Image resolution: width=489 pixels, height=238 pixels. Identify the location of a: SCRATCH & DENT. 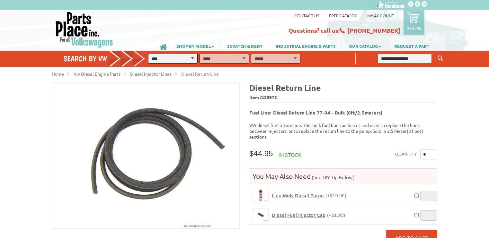
(245, 46).